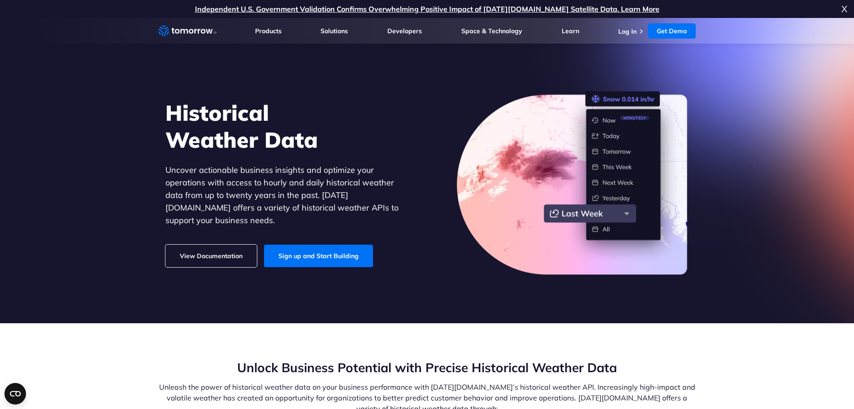 The height and width of the screenshot is (409, 854). What do you see at coordinates (187, 31) in the screenshot?
I see `a: Home link` at bounding box center [187, 31].